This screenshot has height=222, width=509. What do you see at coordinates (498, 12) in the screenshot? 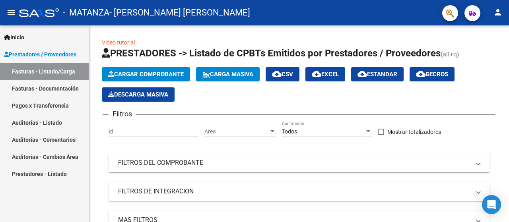
I see `mat-icon: person` at bounding box center [498, 12].